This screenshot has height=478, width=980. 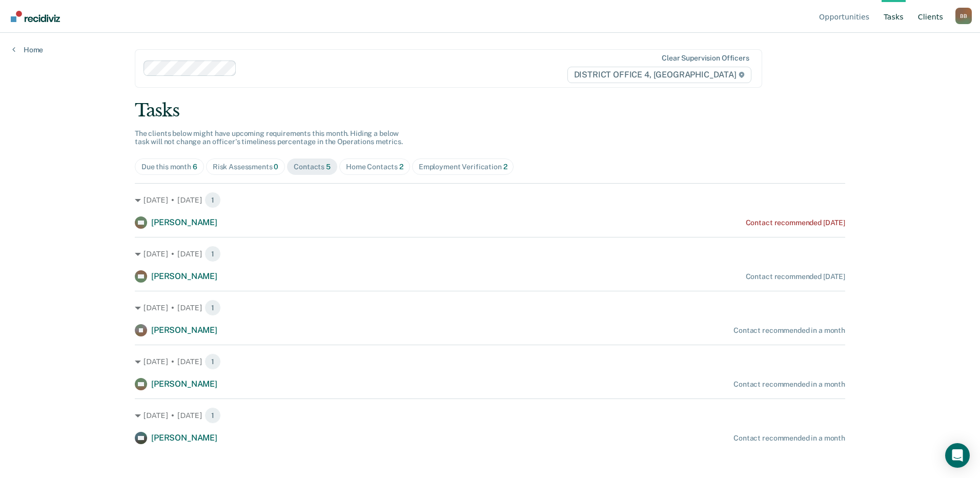 I want to click on div: Home Contacts, so click(x=375, y=166).